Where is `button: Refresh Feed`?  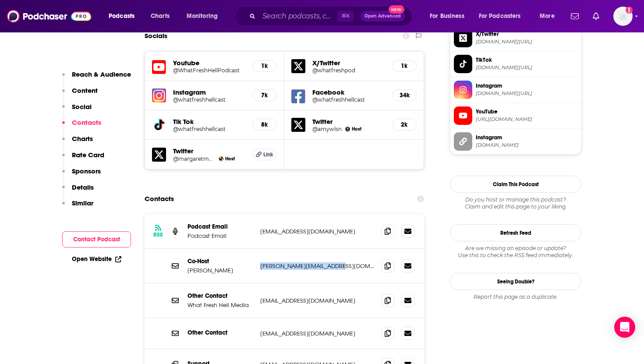 button: Refresh Feed is located at coordinates (515, 232).